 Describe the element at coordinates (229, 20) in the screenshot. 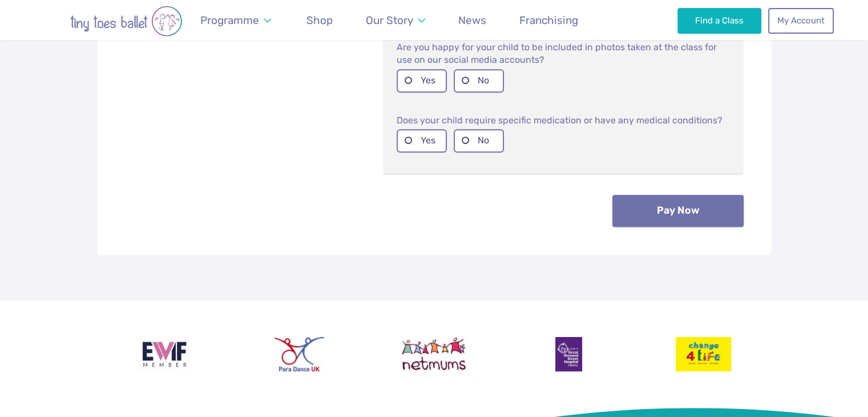

I see `span: Programme` at that location.